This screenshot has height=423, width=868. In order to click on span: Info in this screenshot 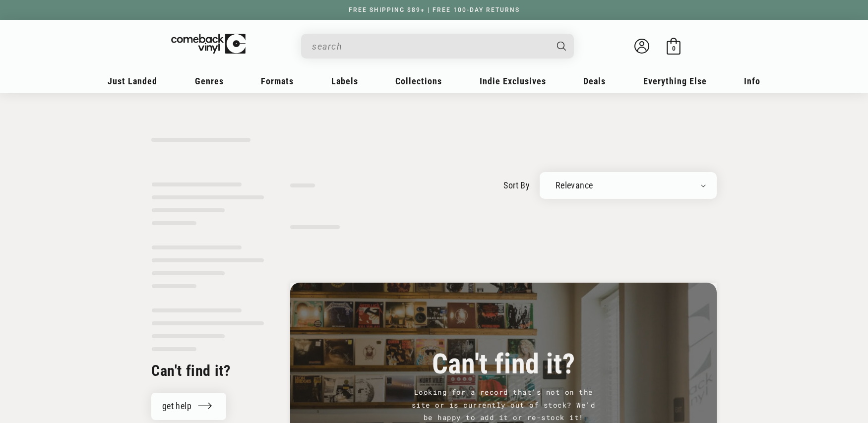, I will do `click(752, 81)`.